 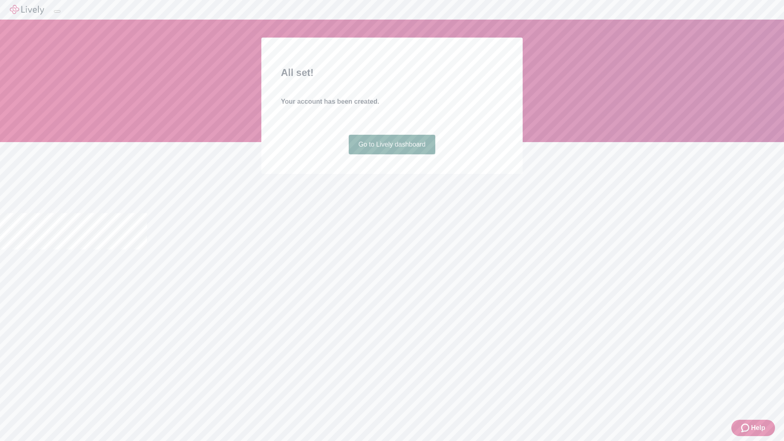 I want to click on svg: Zendesk support icon, so click(x=746, y=428).